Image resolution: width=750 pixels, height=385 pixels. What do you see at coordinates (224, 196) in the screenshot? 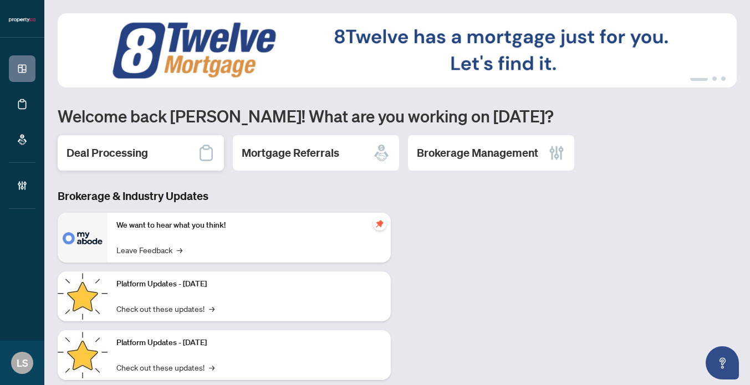
I see `h3: Brokerage & Industry Updates` at bounding box center [224, 196].